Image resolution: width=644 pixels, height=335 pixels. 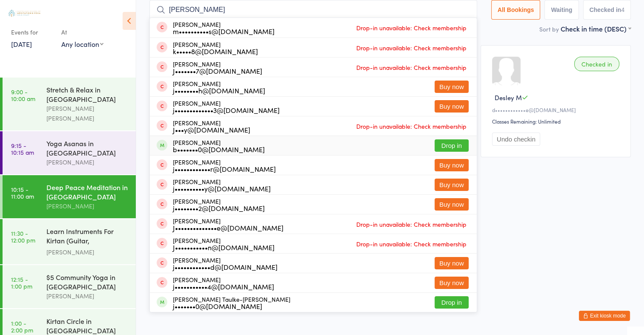 I want to click on div: 4, so click(x=623, y=10).